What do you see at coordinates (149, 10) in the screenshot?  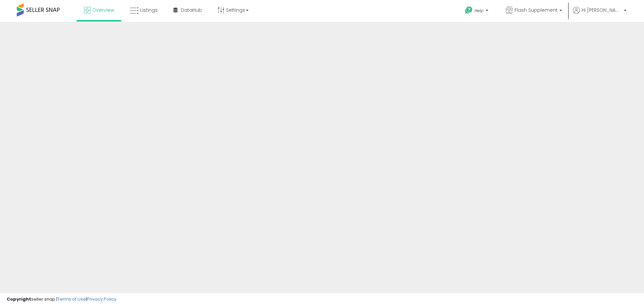 I see `span: Listings` at bounding box center [149, 10].